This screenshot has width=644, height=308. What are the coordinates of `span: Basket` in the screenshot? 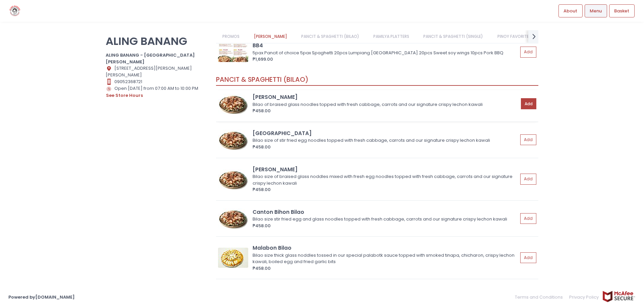 It's located at (621, 11).